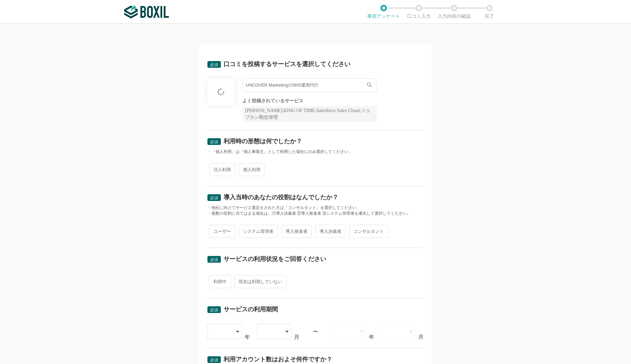 This screenshot has height=364, width=631. Describe the element at coordinates (258, 231) in the screenshot. I see `span: システム管理者` at that location.